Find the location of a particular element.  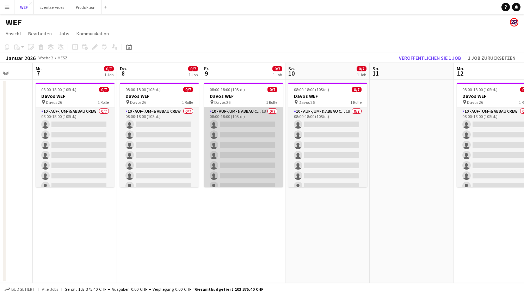

span: Woche 2 is located at coordinates (46, 57).